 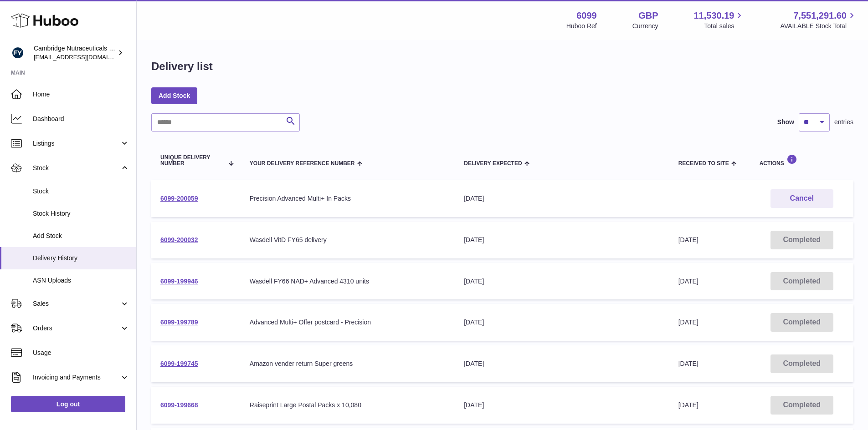 What do you see at coordinates (819, 26) in the screenshot?
I see `span: AVAILABLE Stock Total` at bounding box center [819, 26].